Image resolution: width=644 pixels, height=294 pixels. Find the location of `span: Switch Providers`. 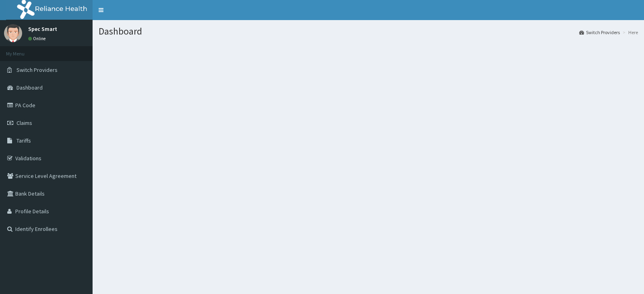

span: Switch Providers is located at coordinates (37, 70).